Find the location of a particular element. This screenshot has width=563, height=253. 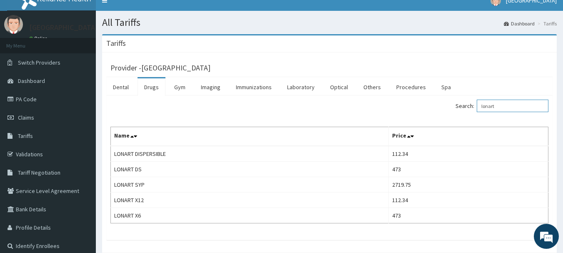

td: LONART X12 is located at coordinates (249, 200).